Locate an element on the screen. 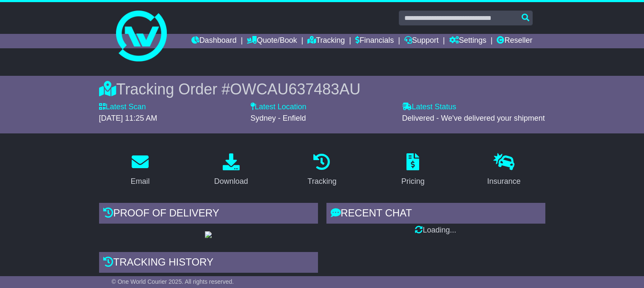  a: Quote/Book is located at coordinates (272, 41).